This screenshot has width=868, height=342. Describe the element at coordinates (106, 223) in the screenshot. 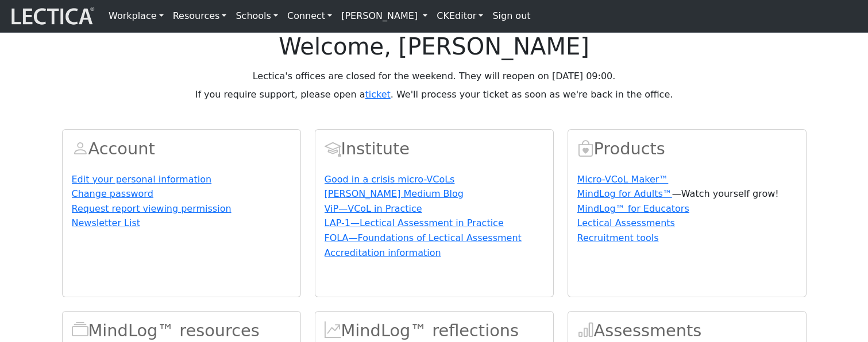

I see `a: Newsletter List` at that location.